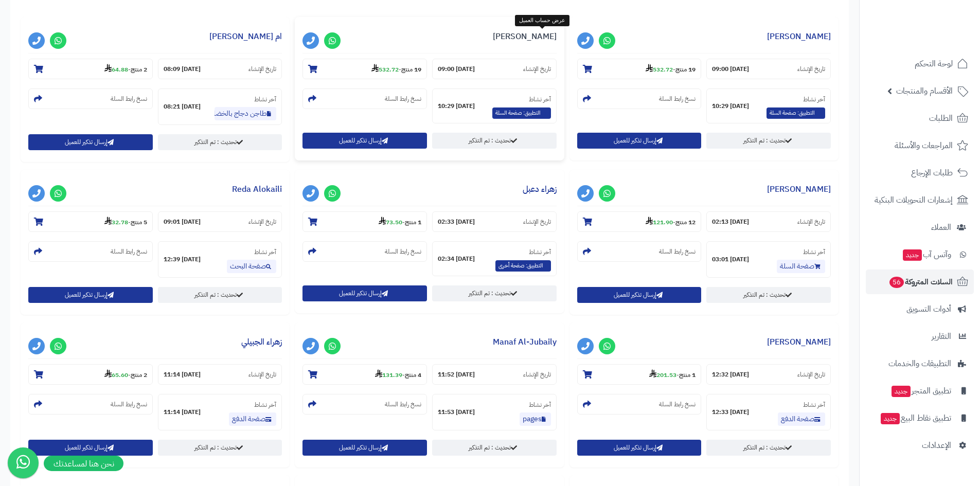  I want to click on a: زهراء دعبل, so click(540, 190).